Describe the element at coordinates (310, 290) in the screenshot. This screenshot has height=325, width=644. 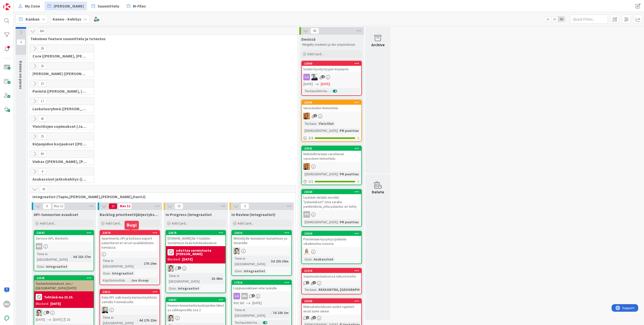
I see `div: Testaus` at that location.